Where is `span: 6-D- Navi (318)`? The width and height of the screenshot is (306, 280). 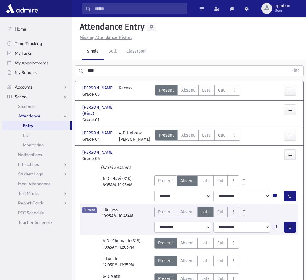
span: 6-D- Navi (318) is located at coordinates (118, 178).